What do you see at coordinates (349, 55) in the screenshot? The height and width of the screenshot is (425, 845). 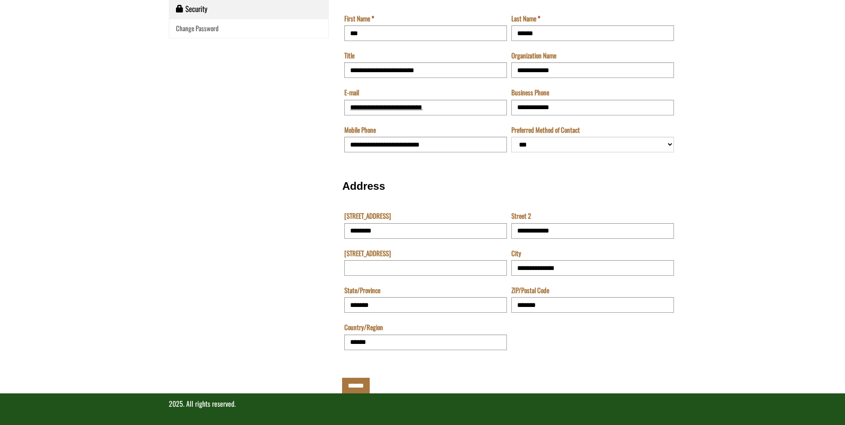 I see `label: Title` at bounding box center [349, 55].